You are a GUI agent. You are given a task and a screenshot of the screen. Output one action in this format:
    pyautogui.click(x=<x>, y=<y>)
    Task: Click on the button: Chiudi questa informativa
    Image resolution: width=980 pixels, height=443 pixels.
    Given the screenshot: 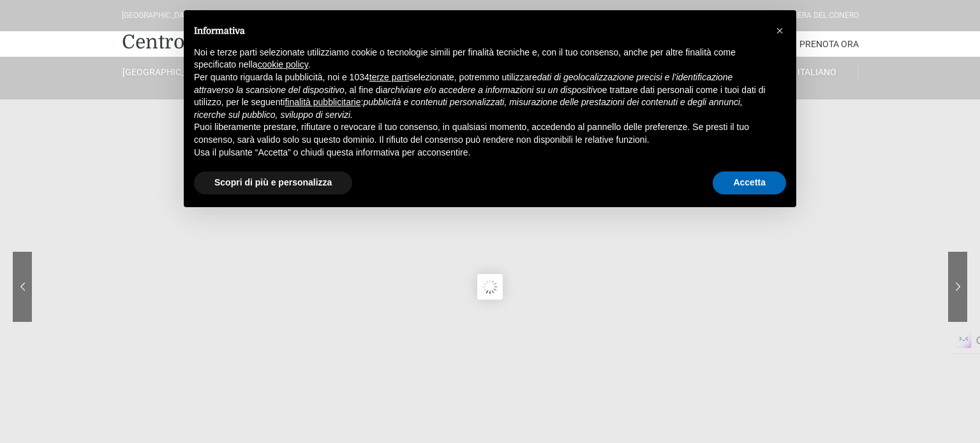 What is the action you would take?
    pyautogui.click(x=779, y=30)
    